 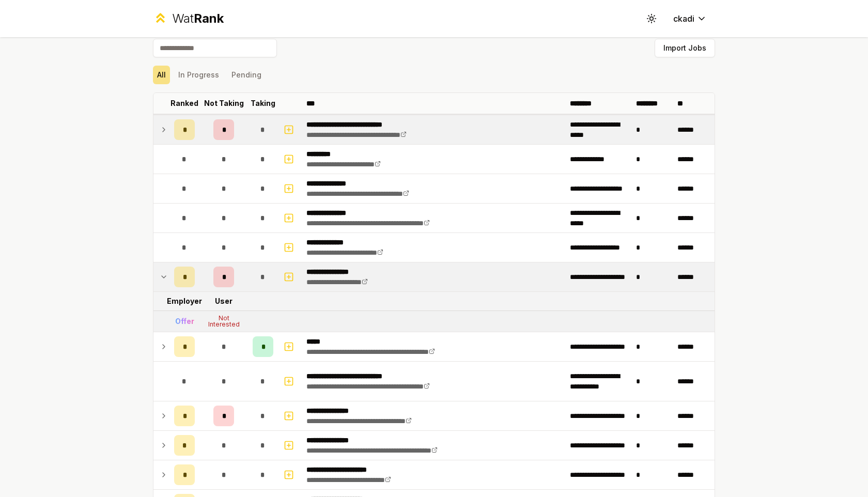 What do you see at coordinates (184, 322) in the screenshot?
I see `div: Offer` at bounding box center [184, 322].